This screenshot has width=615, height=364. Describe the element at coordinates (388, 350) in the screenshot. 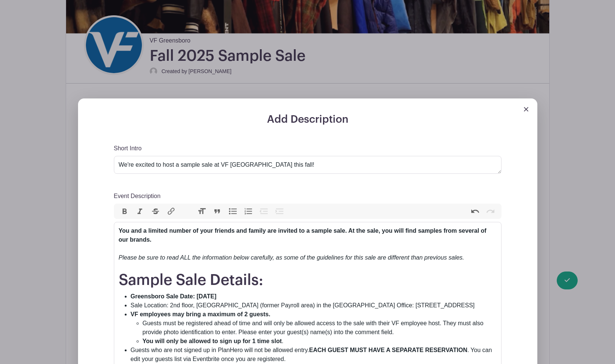

I see `strong: EACH GUEST MUST HAVE A SEPARATE RESERVATION` at that location.